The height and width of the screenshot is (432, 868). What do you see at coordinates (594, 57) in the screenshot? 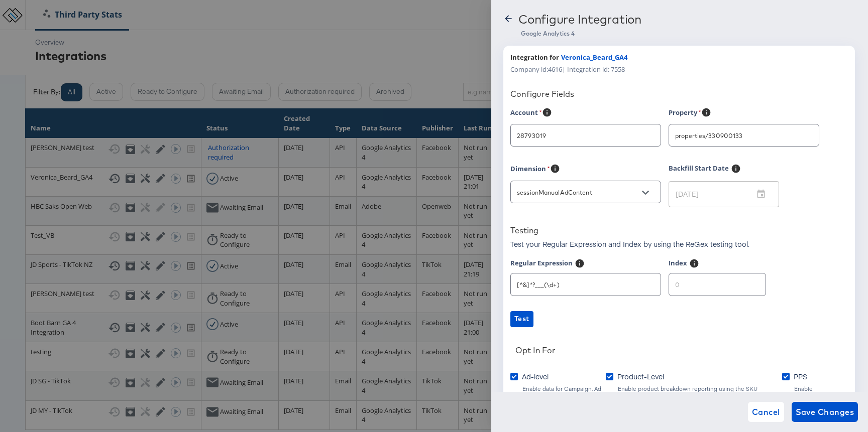
I see `span: Veronica_Beard_GA4` at bounding box center [594, 57].